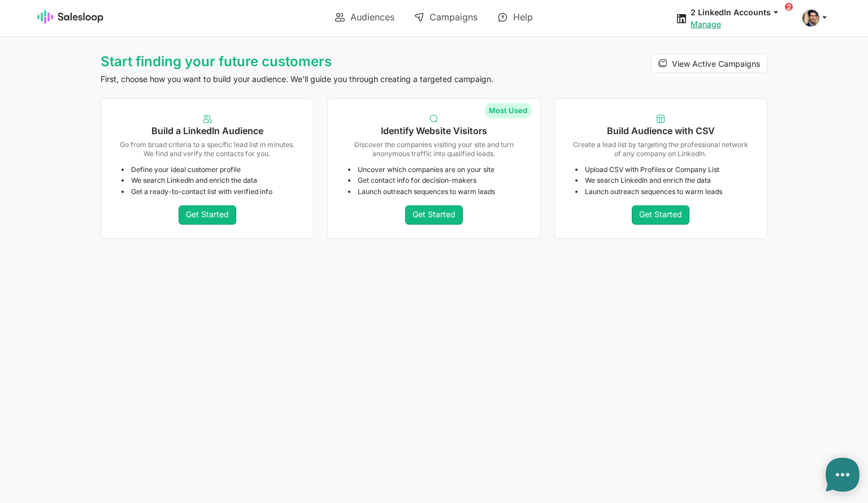 This screenshot has height=503, width=868. I want to click on h5: Identify Website Visitors, so click(434, 131).